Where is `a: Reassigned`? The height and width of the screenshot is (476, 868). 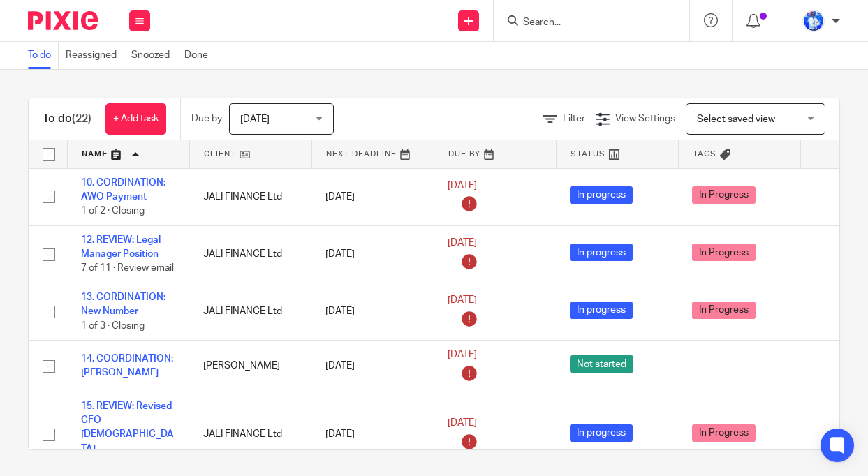
a: Reassigned is located at coordinates (95, 55).